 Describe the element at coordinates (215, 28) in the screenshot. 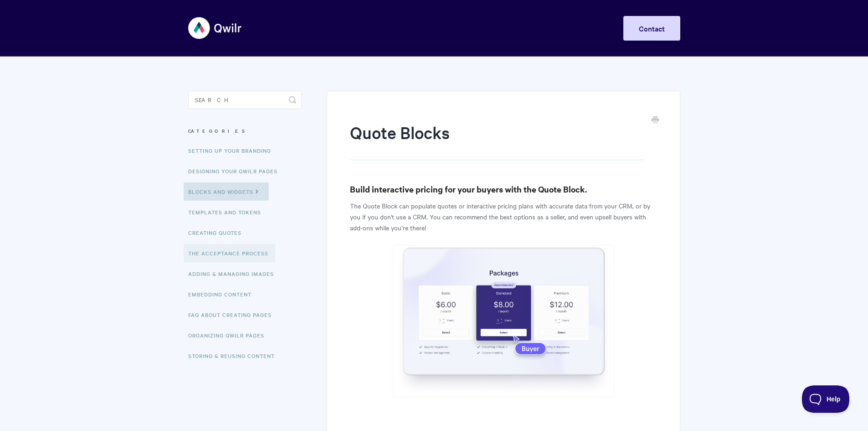

I see `img: Qwilr Help Center` at that location.